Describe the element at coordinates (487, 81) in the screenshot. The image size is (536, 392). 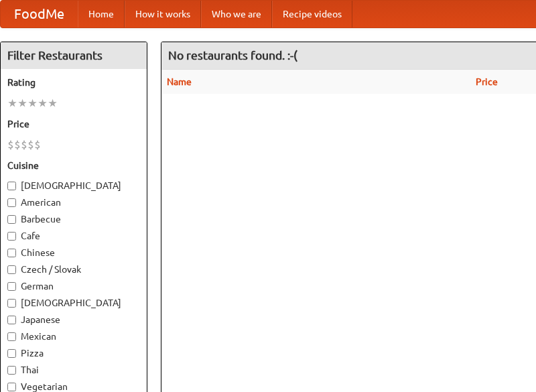
I see `a: Price` at that location.